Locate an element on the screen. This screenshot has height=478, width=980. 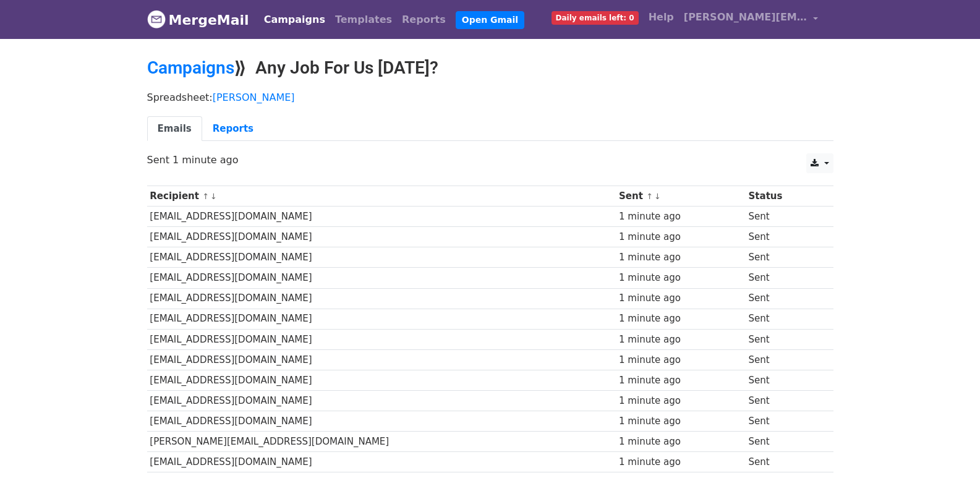
span: Daily emails left: 0 is located at coordinates (595, 18).